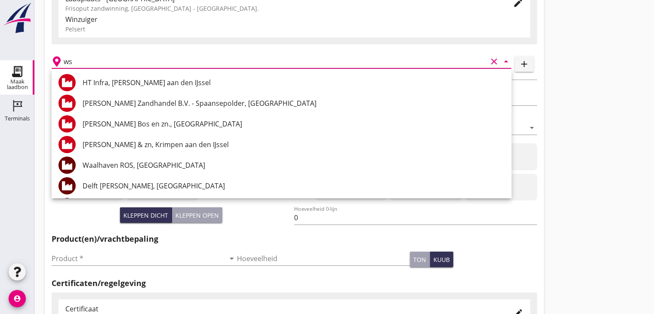 This screenshot has height=314, width=654. I want to click on div: Winzuiger, so click(294, 19).